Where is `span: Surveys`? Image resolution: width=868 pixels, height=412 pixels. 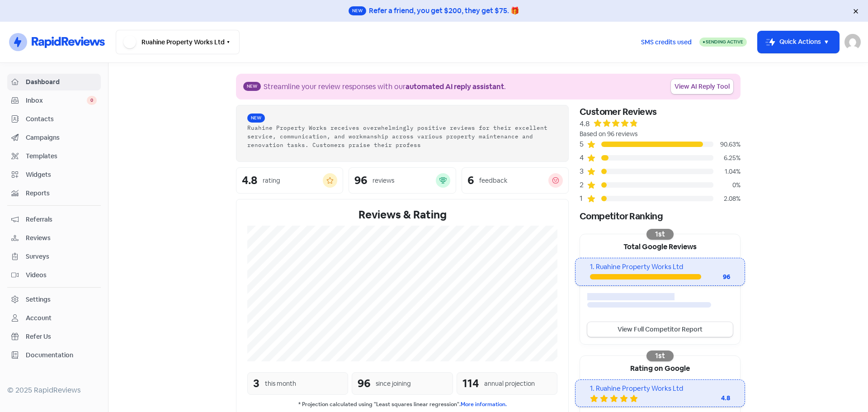
span: Surveys is located at coordinates (61, 256).